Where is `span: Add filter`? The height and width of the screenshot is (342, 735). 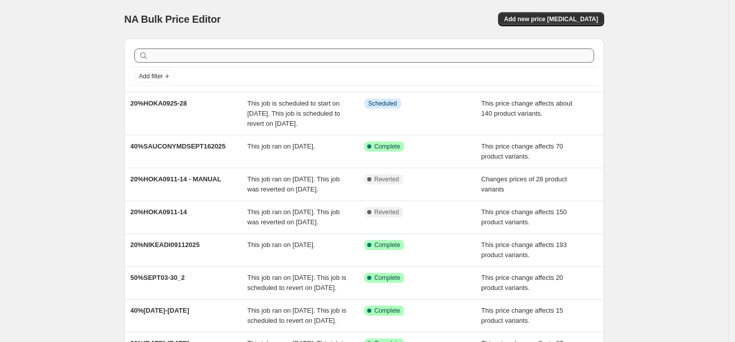 span: Add filter is located at coordinates (151, 76).